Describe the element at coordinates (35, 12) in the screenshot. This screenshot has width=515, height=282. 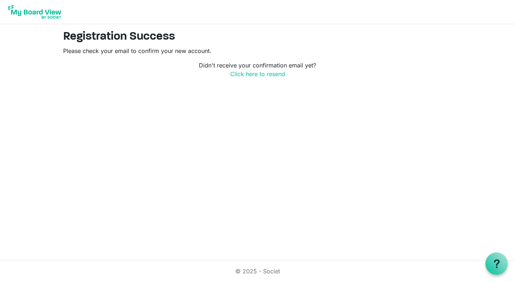
I see `img: My Board View Logo` at that location.